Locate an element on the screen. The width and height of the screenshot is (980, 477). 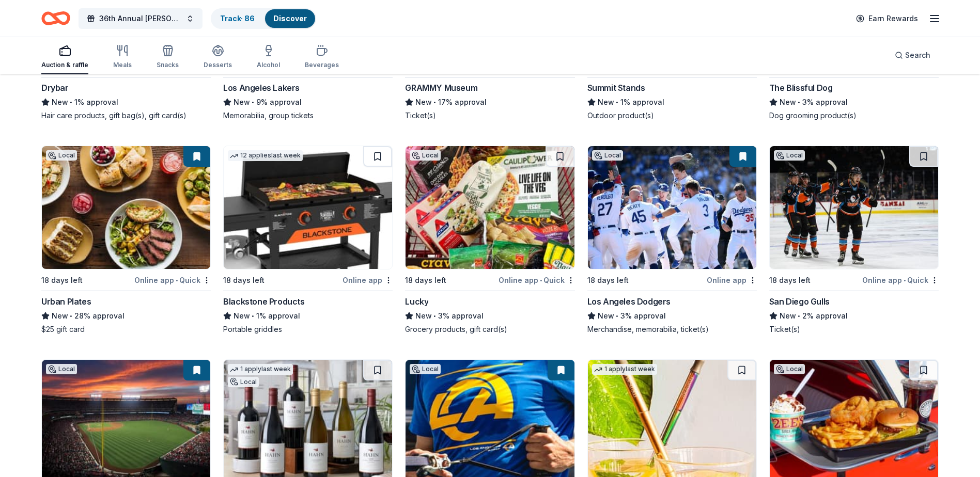
div: $25 gift card is located at coordinates (126, 330).